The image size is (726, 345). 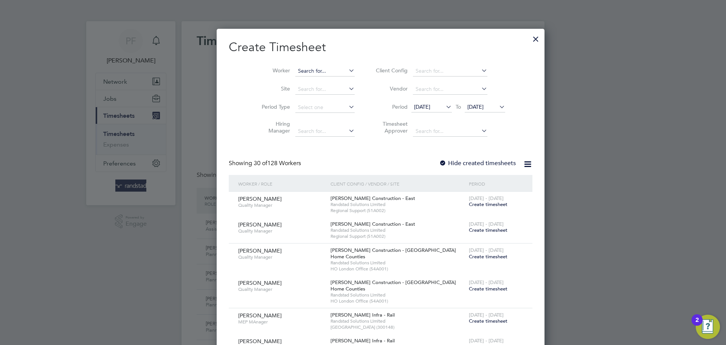 What do you see at coordinates (496, 184) in the screenshot?
I see `div: Period` at bounding box center [496, 184].